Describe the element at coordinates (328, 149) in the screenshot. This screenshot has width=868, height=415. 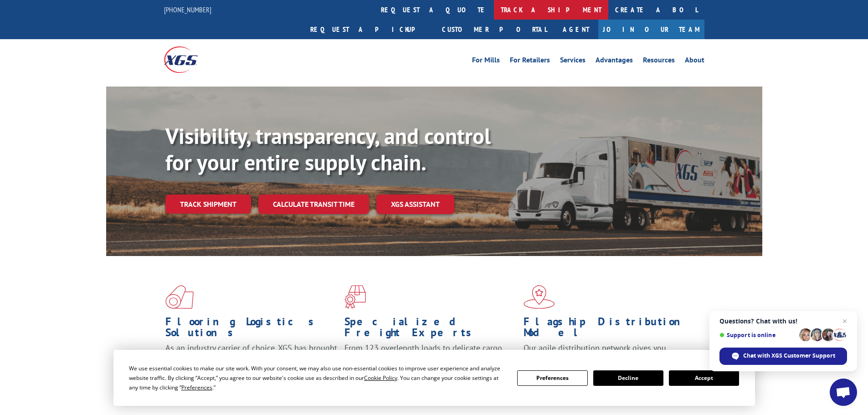
I see `b: Visibility, transparency, and control for your entire supply chain.` at that location.